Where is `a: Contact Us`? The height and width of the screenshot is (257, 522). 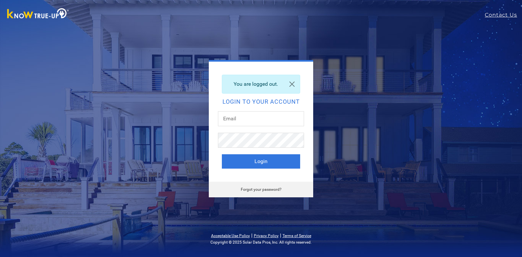
a: Contact Us is located at coordinates (503, 15).